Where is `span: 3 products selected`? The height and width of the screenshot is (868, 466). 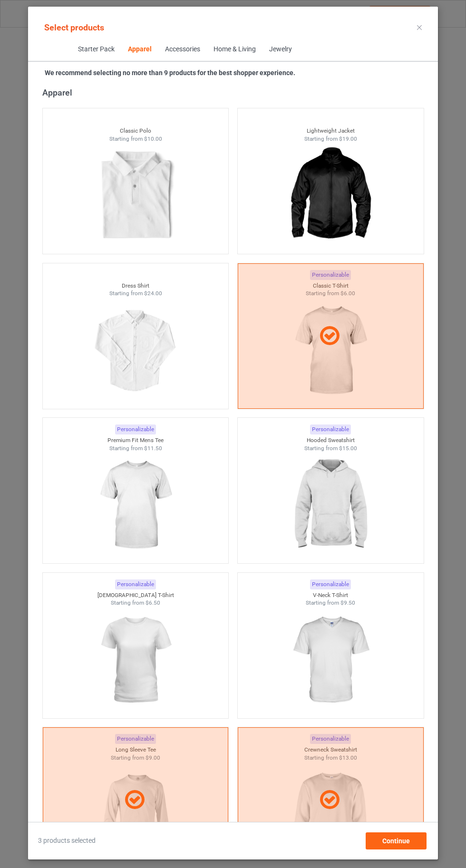
span: 3 products selected is located at coordinates (66, 841).